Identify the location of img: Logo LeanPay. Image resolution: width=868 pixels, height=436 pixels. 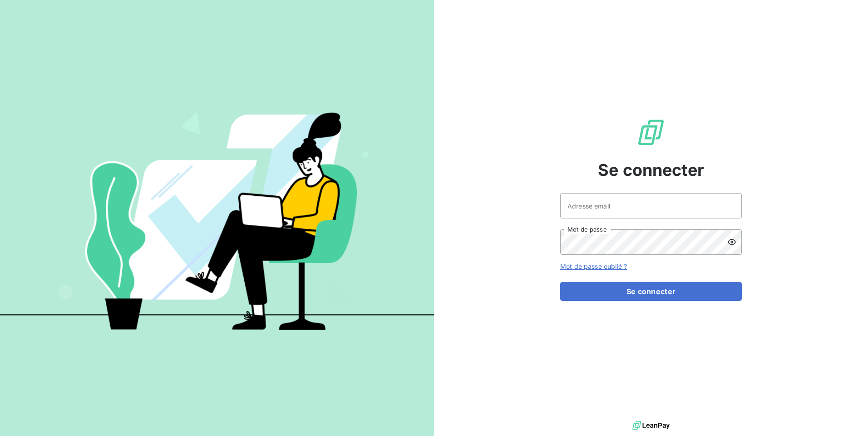
(651, 132).